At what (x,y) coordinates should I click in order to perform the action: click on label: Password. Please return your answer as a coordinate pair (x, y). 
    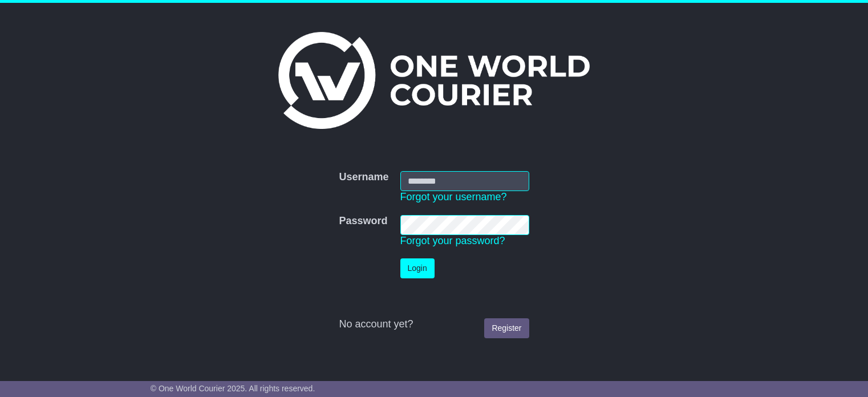
    Looking at the image, I should click on (363, 221).